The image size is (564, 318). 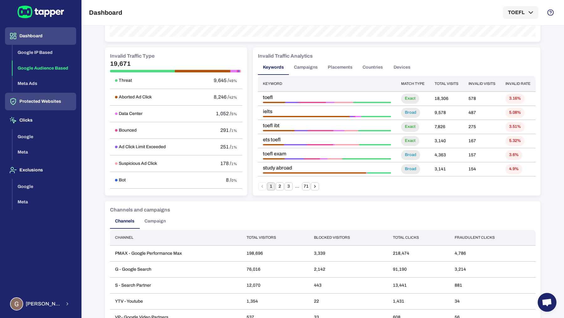 I want to click on div: Threat • 56, so click(x=375, y=145).